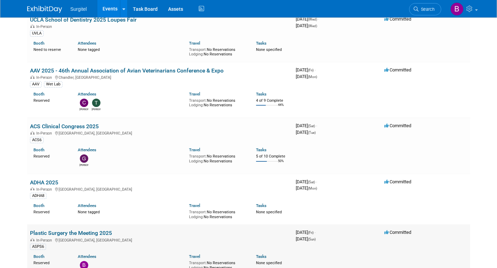  I want to click on div: Wet Lab, so click(53, 84).